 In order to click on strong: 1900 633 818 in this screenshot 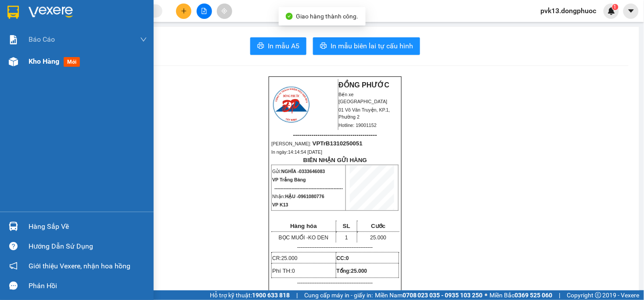, I will do `click(270, 295)`.